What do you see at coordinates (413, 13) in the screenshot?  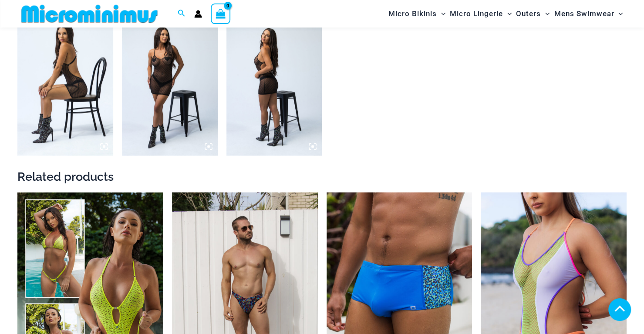 I see `span: Micro Bikinis` at bounding box center [413, 13].